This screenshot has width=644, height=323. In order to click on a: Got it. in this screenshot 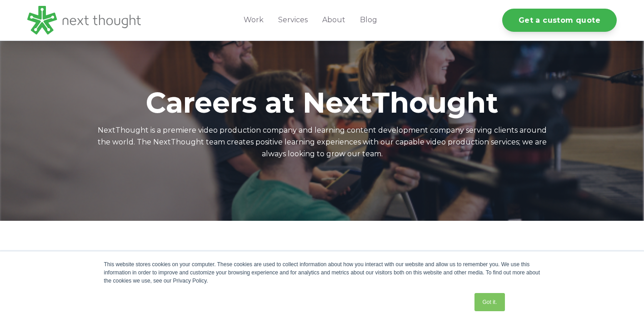, I will do `click(489, 303)`.